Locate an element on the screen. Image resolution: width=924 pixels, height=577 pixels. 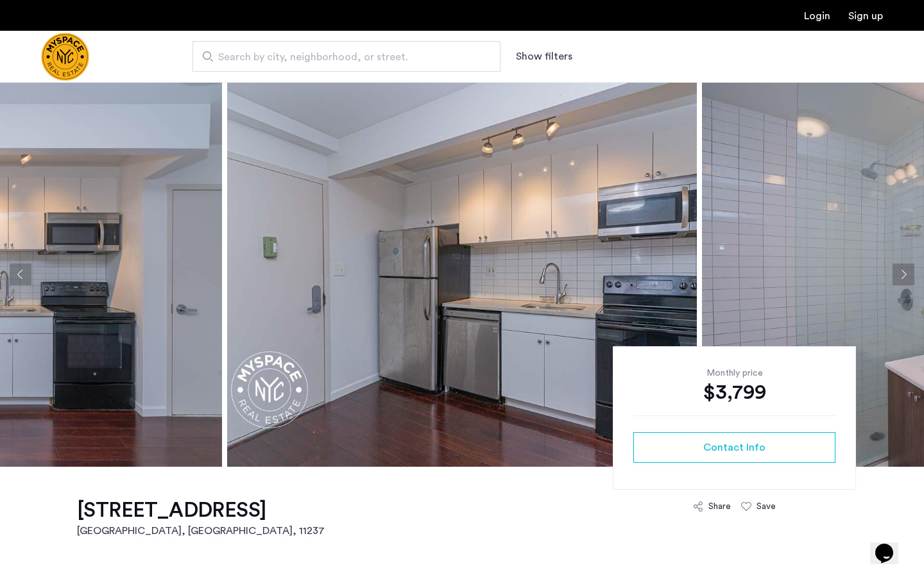
button: Previous apartment is located at coordinates (20, 274).